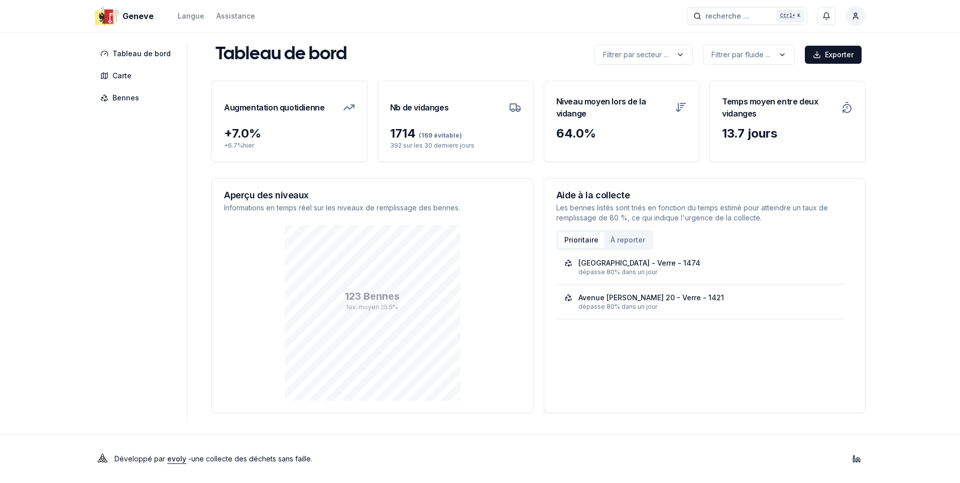 This screenshot has height=483, width=960. I want to click on img: Evoly Logo, so click(102, 459).